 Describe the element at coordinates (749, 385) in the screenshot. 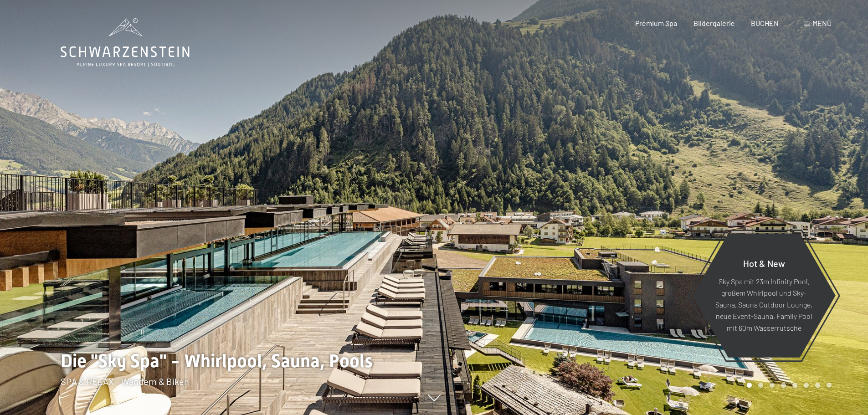

I see `div: Carousel Page 1 (Current Slide)` at that location.